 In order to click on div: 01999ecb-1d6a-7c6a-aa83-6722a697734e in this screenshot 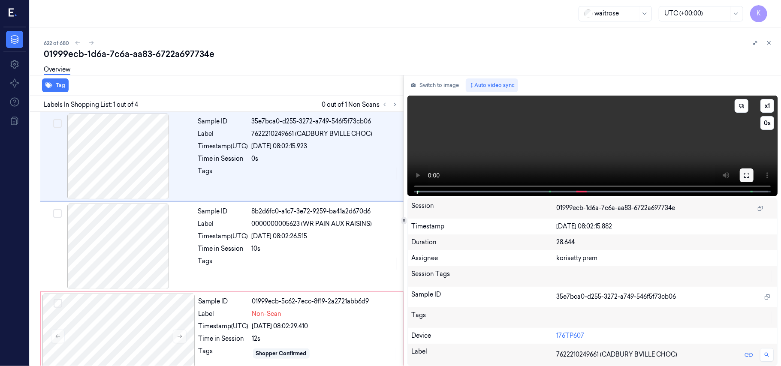, I will do `click(409, 54)`.